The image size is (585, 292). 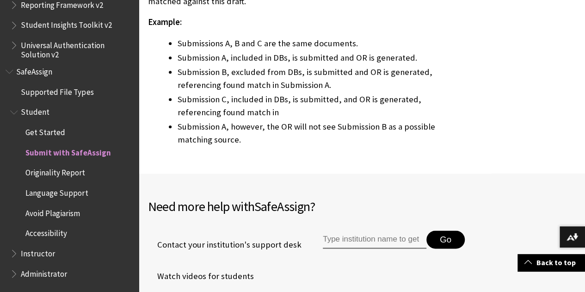 I want to click on span: Student Insights Toolkit v2, so click(x=66, y=24).